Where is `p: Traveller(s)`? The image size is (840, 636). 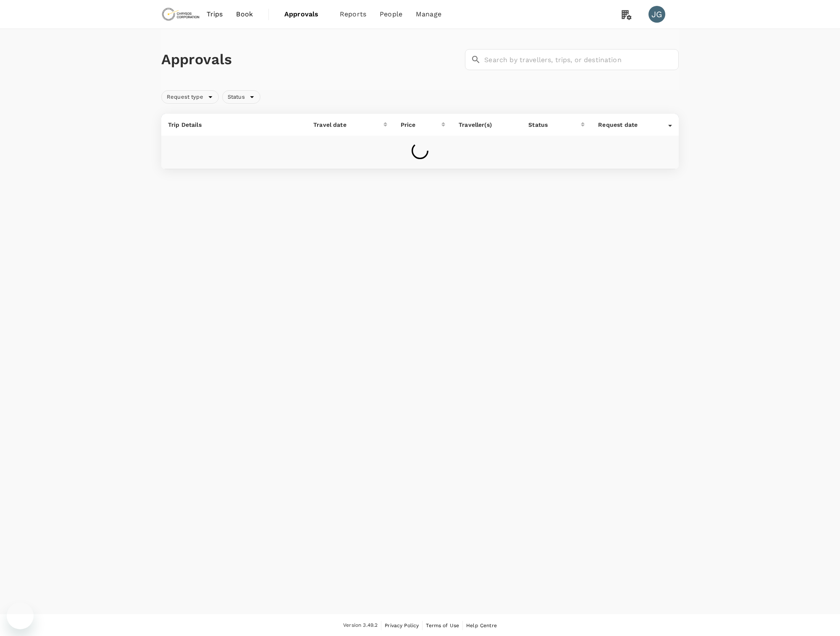 p: Traveller(s) is located at coordinates (487, 125).